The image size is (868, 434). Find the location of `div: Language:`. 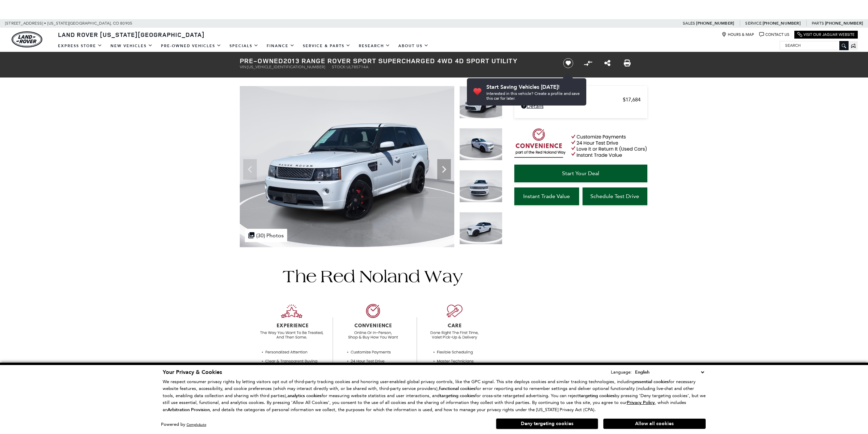

div: Language: is located at coordinates (622, 371).